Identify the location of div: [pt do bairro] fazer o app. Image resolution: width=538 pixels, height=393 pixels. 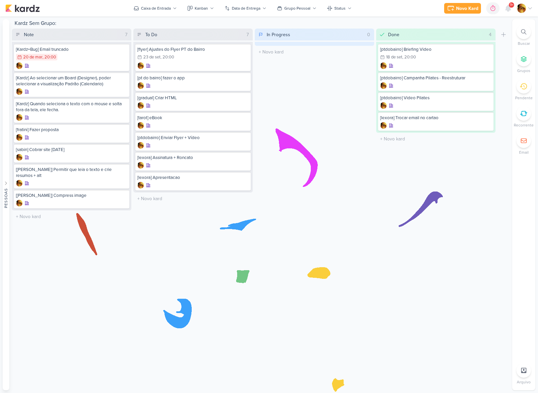
(193, 78).